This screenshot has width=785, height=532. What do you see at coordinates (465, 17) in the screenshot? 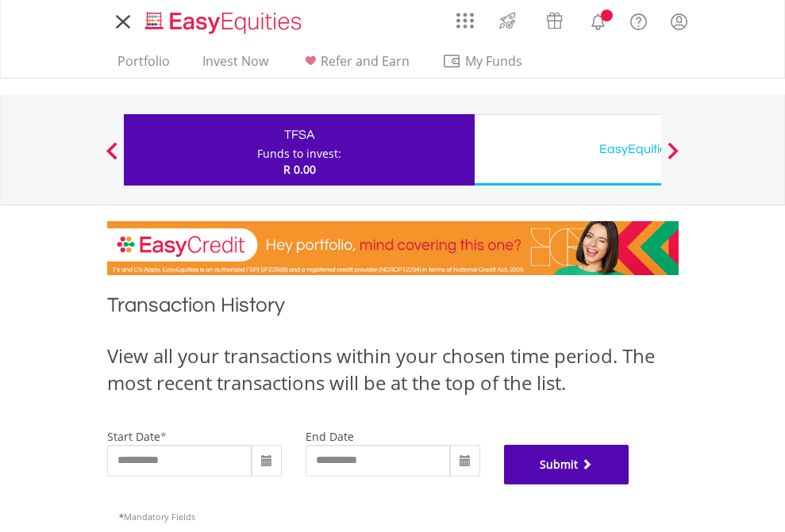
I see `a: AppsGrid` at bounding box center [465, 17].